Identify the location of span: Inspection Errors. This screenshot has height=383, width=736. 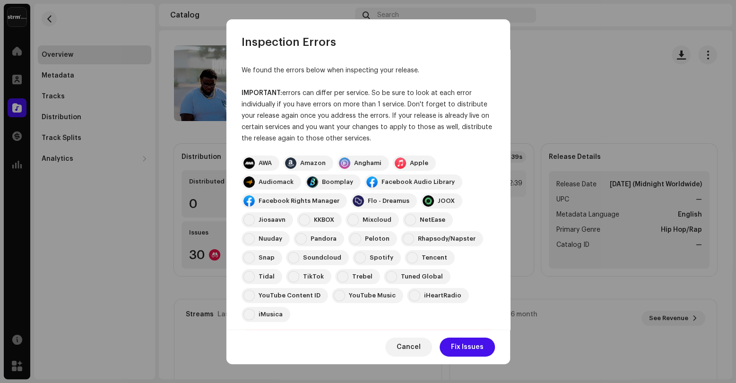
(289, 42).